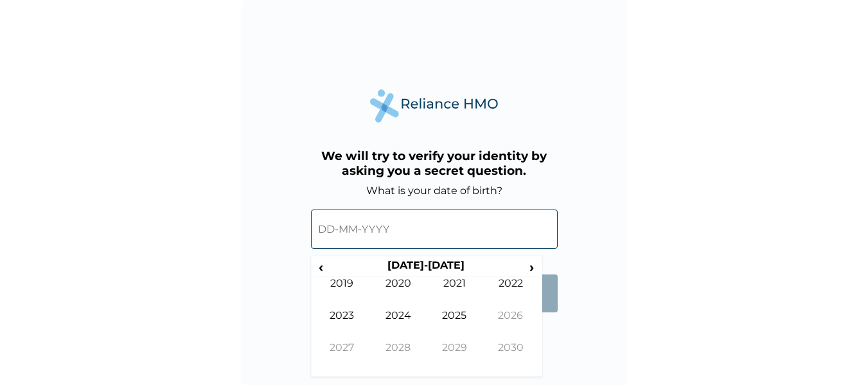  Describe the element at coordinates (399, 357) in the screenshot. I see `td: 2028` at that location.